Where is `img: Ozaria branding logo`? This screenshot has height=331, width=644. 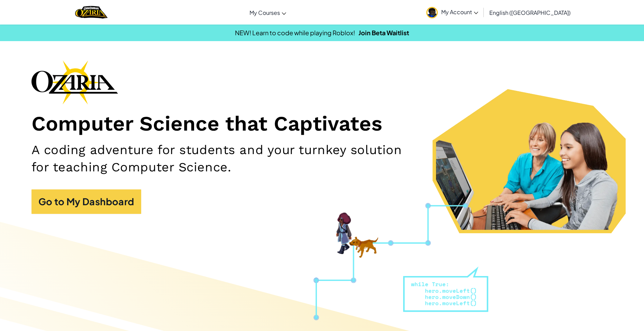
img: Ozaria branding logo is located at coordinates (74, 83).